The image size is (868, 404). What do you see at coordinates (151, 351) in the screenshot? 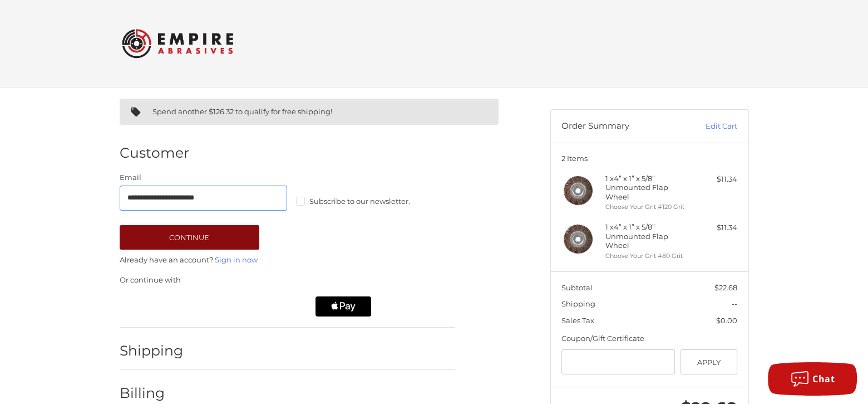
I see `h2: Shipping` at bounding box center [151, 351].